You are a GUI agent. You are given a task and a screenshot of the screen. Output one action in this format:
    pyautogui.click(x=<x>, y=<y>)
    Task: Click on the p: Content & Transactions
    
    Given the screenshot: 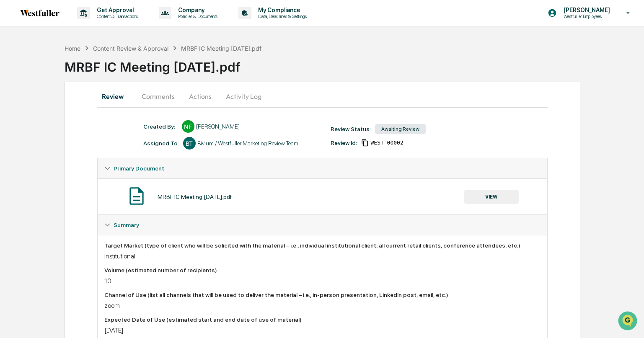 What is the action you would take?
    pyautogui.click(x=116, y=16)
    